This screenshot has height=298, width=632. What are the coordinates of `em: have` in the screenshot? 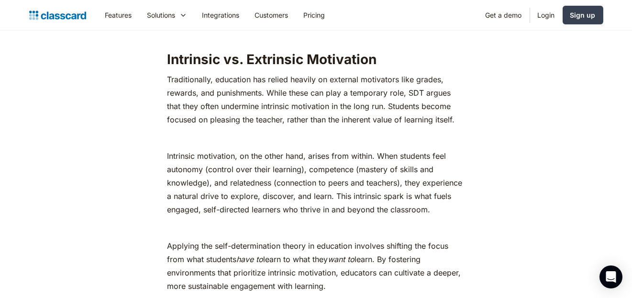 It's located at (245, 259).